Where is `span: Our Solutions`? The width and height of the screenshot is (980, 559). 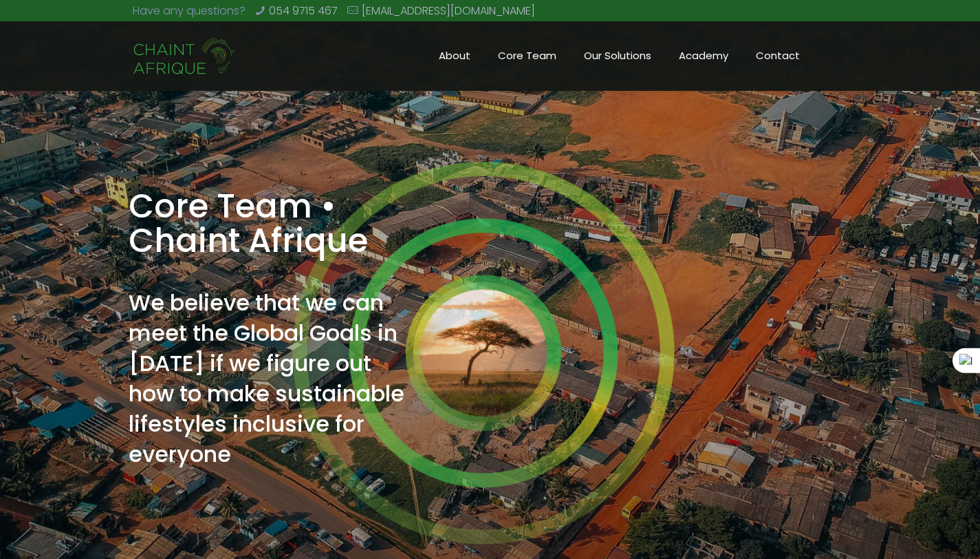
span: Our Solutions is located at coordinates (618, 56).